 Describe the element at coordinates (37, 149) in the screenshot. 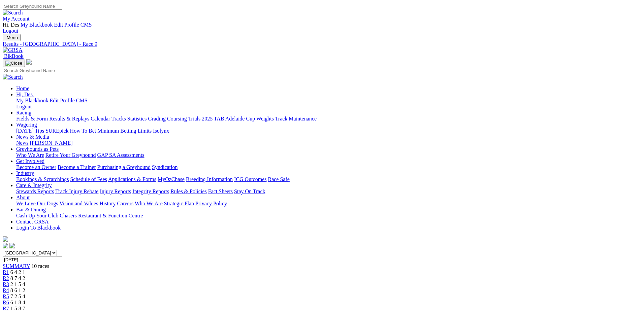

I see `a: Greyhounds as Pets` at that location.